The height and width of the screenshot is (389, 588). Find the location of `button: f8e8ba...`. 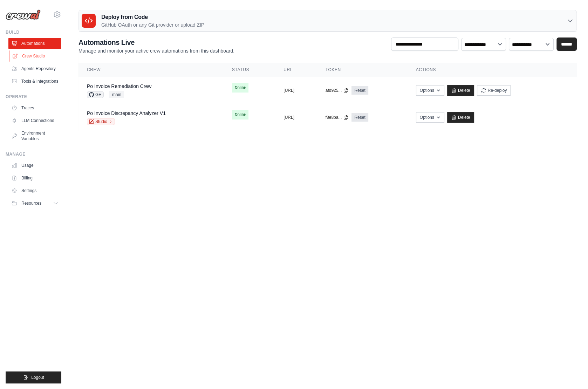

button: f8e8ba... is located at coordinates (337, 117).